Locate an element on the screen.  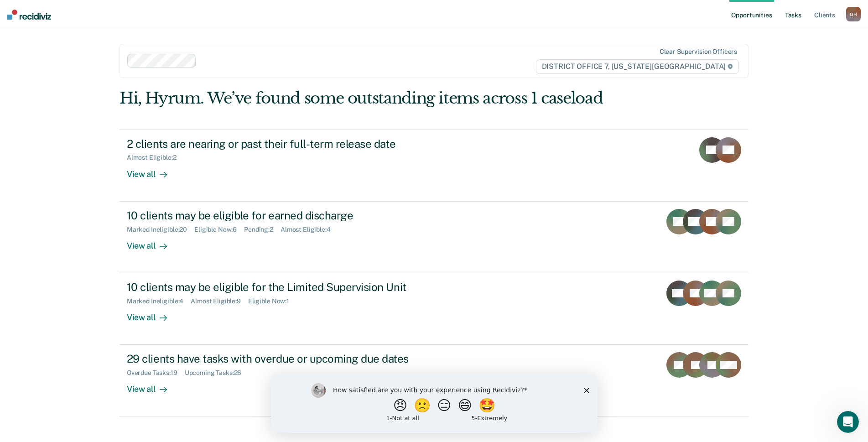
button: 3 is located at coordinates (174, 31).